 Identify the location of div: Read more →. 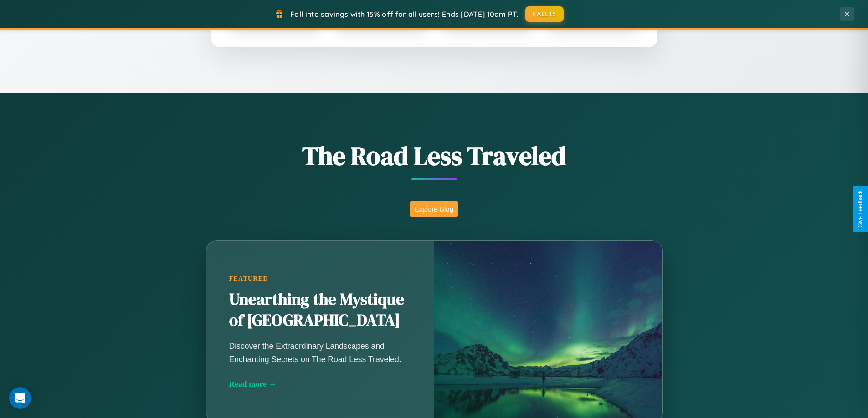
(320, 384).